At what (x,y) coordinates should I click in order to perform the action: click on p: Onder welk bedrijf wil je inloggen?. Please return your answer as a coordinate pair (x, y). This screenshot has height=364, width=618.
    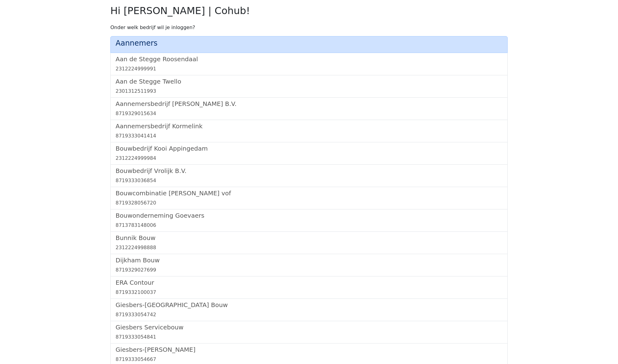
    Looking at the image, I should click on (309, 28).